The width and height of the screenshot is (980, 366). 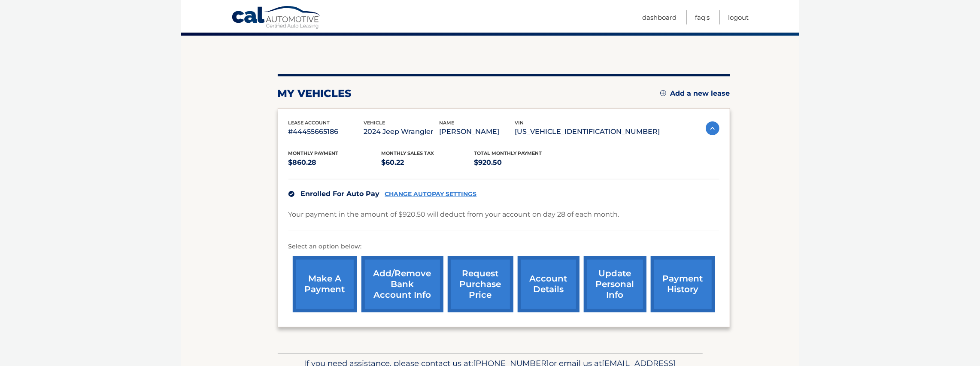 What do you see at coordinates (703, 17) in the screenshot?
I see `a: FAQ's` at bounding box center [703, 17].